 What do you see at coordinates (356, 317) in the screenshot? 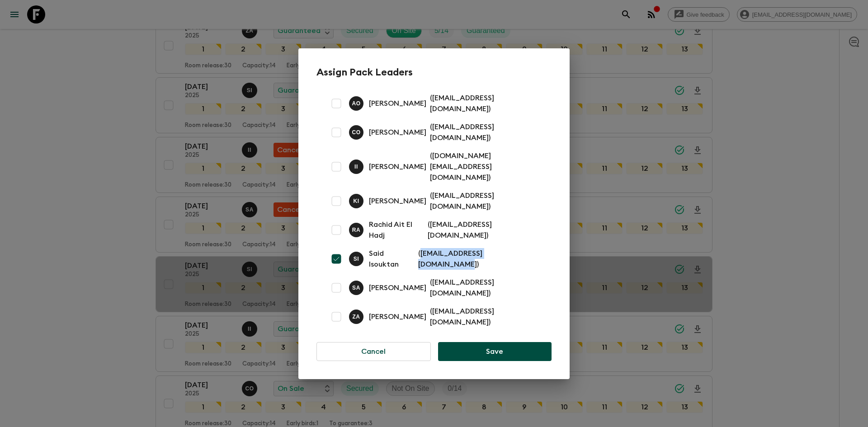
I see `p: Z A` at bounding box center [356, 317].